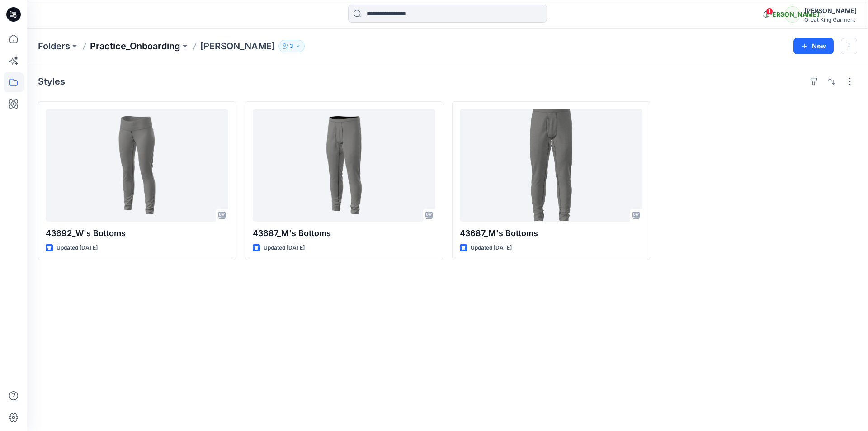 The width and height of the screenshot is (868, 431). I want to click on p: Folders, so click(54, 46).